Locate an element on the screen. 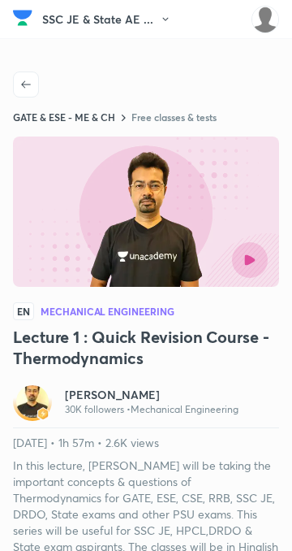 The width and height of the screenshot is (292, 551). h3: Lecture 1 : Quick Revision Course - Thermodynamics is located at coordinates (146, 348).